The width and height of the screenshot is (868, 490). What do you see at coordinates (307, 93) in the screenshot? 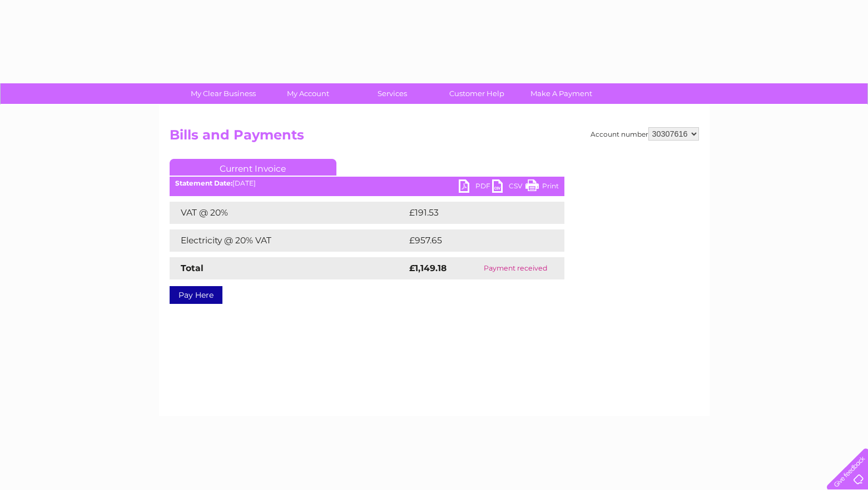
I see `a: My Account` at bounding box center [307, 93].